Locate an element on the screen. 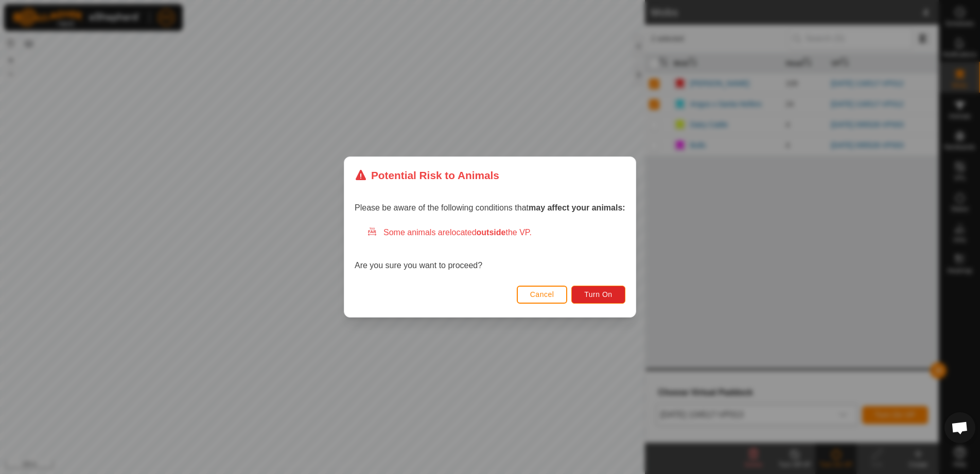 The height and width of the screenshot is (474, 980). span: Please be aware of the following conditions that is located at coordinates (490, 207).